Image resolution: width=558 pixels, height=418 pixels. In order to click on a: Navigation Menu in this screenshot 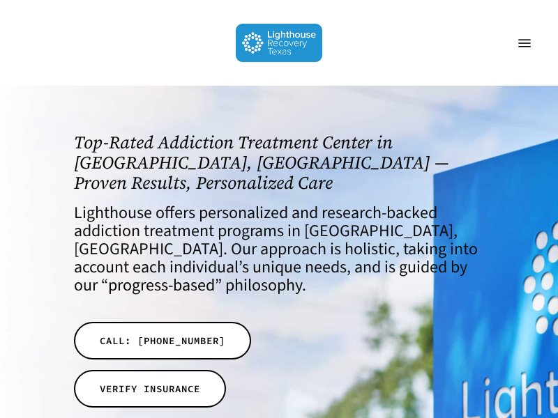, I will do `click(524, 43)`.